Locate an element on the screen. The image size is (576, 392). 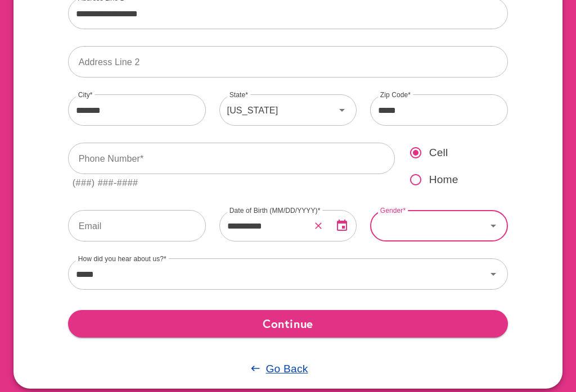
button: Clear is located at coordinates (318, 226).